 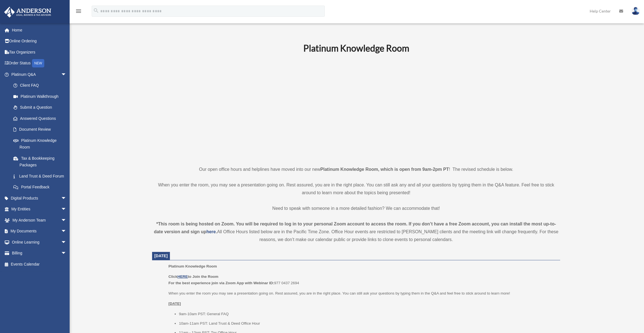 I want to click on a: Tax & Bookkeeping Packages, so click(x=41, y=162).